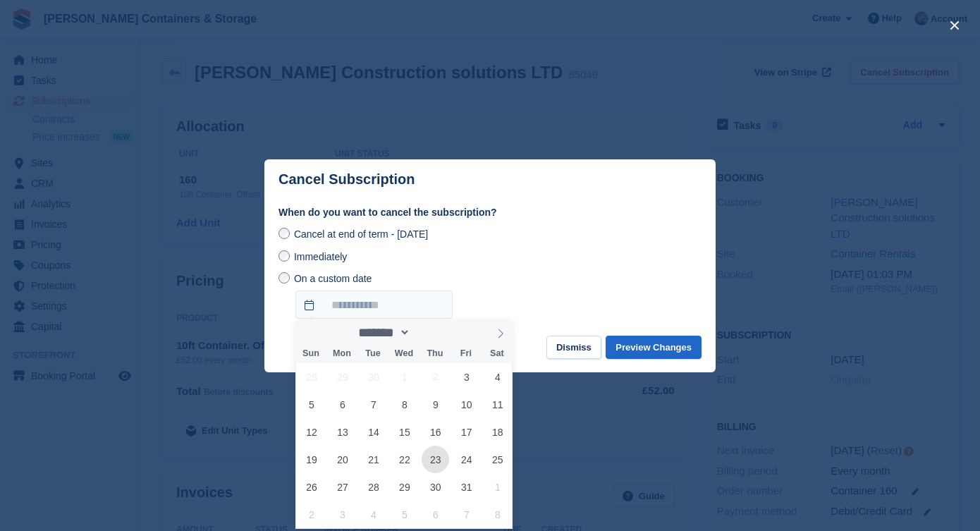 The height and width of the screenshot is (531, 980). I want to click on span: October 20, 2025, so click(342, 459).